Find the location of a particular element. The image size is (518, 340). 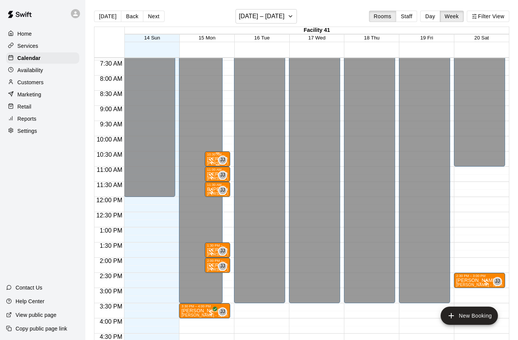

p: Reports is located at coordinates (27, 119).